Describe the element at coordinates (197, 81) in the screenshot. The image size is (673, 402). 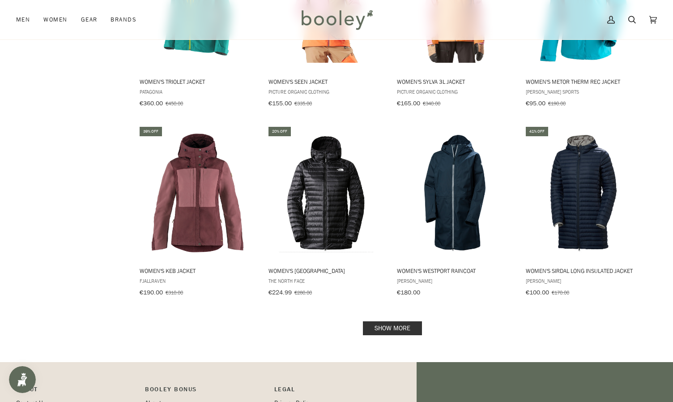
I see `span: Women's Triolet Jacket` at that location.